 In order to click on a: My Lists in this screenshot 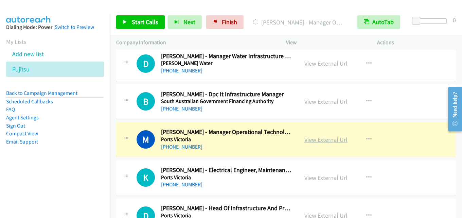, I will do `click(16, 41)`.